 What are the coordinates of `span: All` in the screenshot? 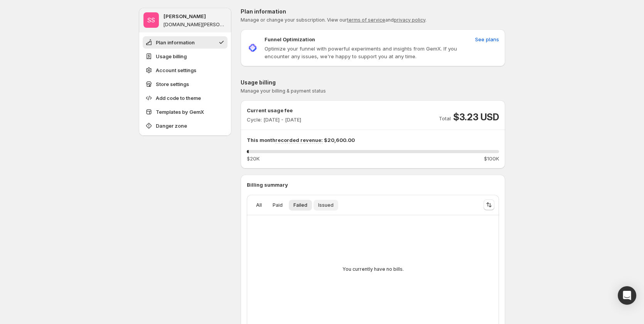 It's located at (259, 205).